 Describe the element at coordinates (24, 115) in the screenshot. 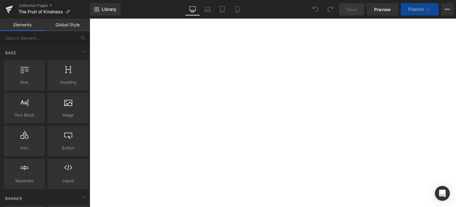

I see `span: Text Block` at that location.